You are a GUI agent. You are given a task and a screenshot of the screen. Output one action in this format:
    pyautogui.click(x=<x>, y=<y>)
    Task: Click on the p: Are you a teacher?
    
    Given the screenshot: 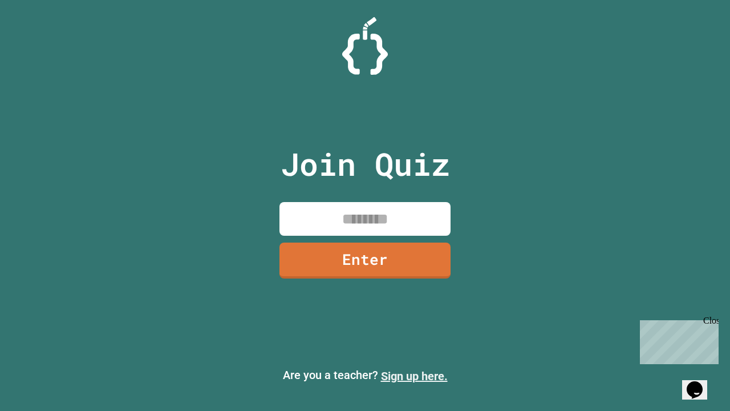 What is the action you would take?
    pyautogui.click(x=365, y=375)
    